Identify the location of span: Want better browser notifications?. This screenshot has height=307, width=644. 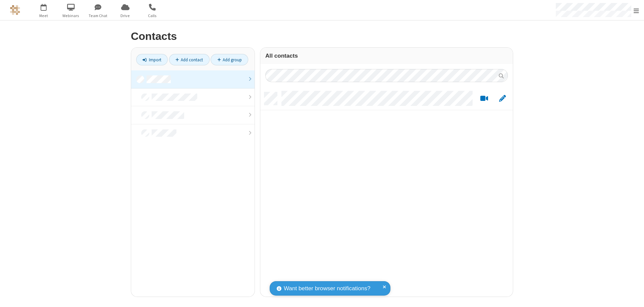
(327, 289).